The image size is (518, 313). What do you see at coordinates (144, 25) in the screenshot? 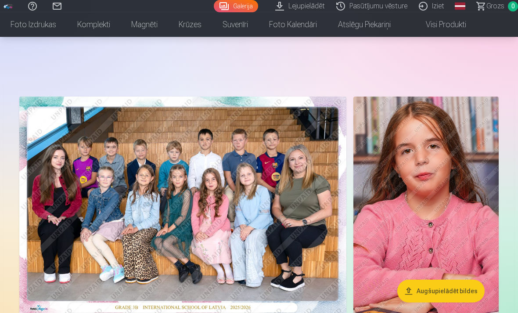
I see `a: Magnēti` at bounding box center [144, 25].